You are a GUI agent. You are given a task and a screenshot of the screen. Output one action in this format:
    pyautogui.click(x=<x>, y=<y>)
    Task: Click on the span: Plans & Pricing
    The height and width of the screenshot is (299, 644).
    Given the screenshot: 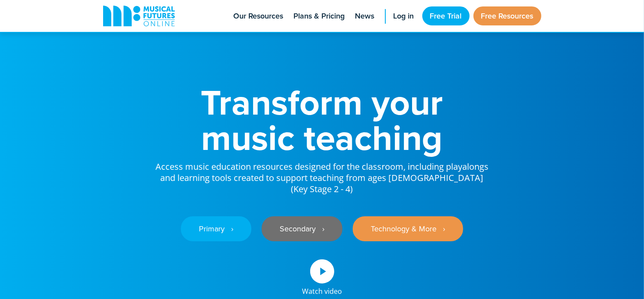 What is the action you would take?
    pyautogui.click(x=319, y=16)
    